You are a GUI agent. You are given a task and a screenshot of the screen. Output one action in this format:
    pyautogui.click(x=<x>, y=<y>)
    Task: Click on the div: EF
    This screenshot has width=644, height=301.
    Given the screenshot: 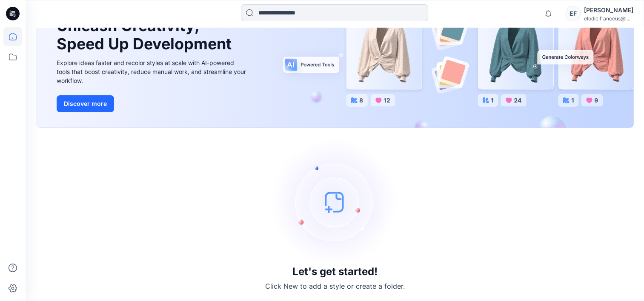 What is the action you would take?
    pyautogui.click(x=573, y=13)
    